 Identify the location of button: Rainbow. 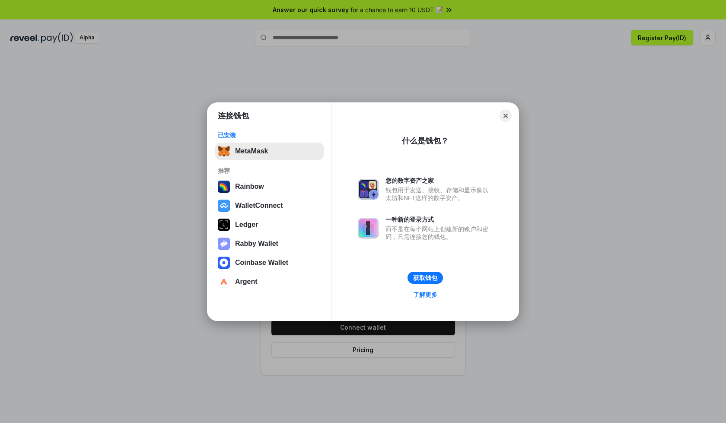
(269, 187).